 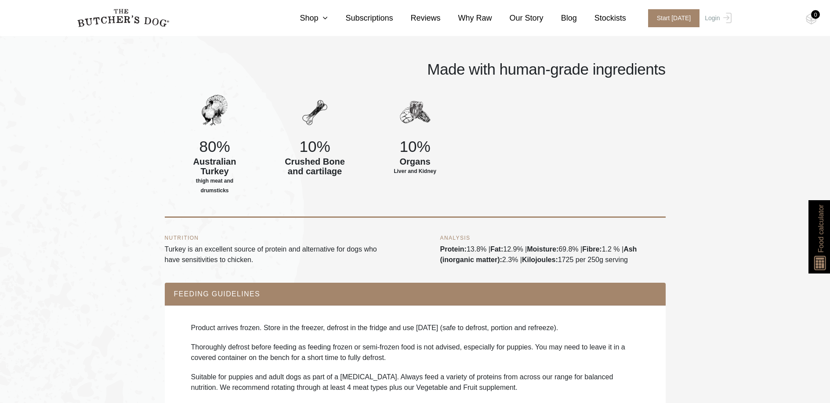 I want to click on div: 13.8% | 12.9% | 69.8% | 1.2 % | 2.3% | 1725 per 250g serving, so click(x=553, y=250).